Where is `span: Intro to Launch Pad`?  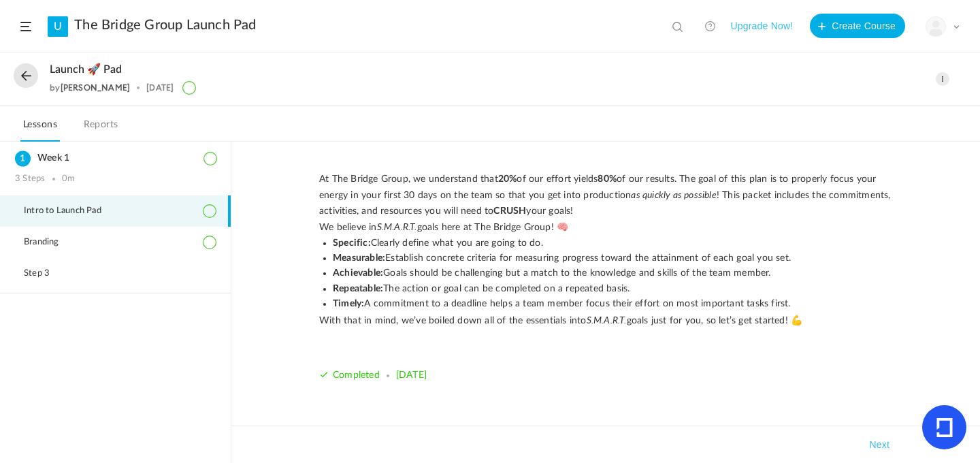 span: Intro to Launch Pad is located at coordinates (70, 211).